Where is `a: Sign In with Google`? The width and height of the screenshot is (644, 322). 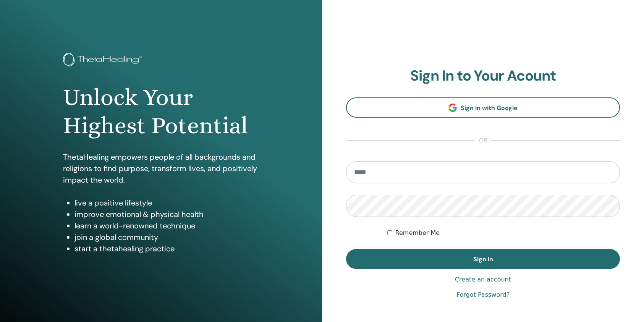 a: Sign In with Google is located at coordinates (483, 107).